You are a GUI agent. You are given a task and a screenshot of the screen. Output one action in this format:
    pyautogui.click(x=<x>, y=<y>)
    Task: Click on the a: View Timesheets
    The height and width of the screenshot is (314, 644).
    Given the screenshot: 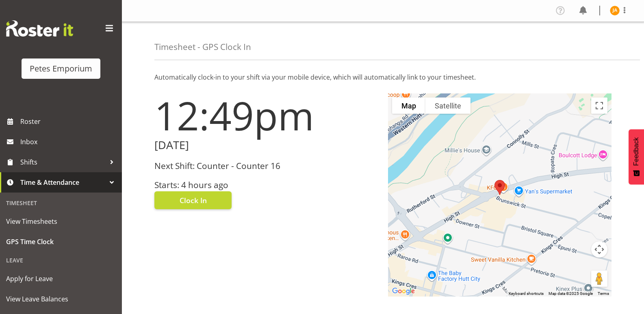 What is the action you would take?
    pyautogui.click(x=61, y=222)
    